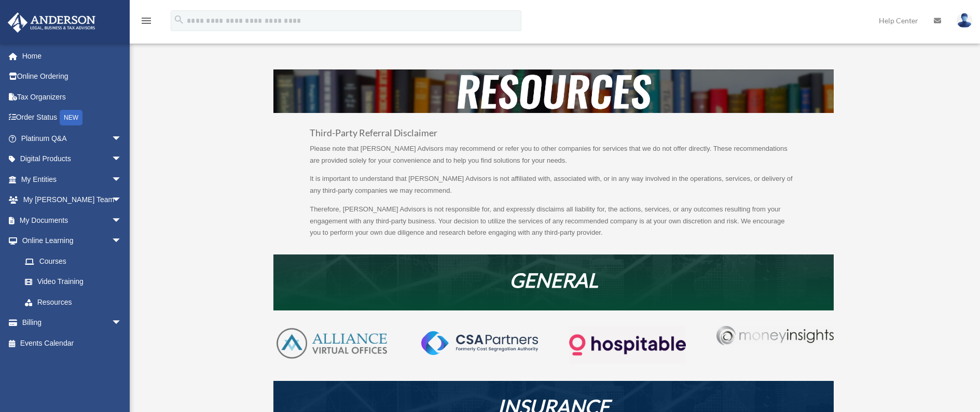  I want to click on a: My Entitiesarrow_drop_down, so click(72, 179).